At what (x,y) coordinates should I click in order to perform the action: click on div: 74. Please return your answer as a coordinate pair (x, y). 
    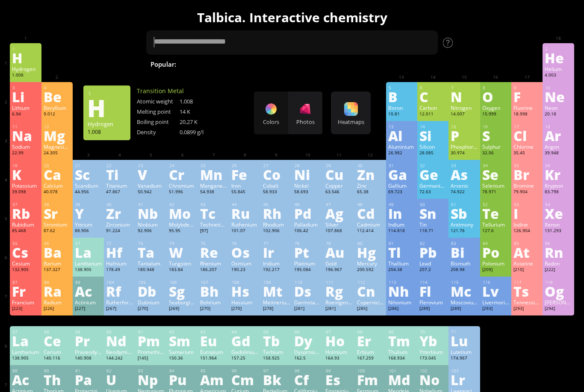
    Looking at the image, I should click on (183, 243).